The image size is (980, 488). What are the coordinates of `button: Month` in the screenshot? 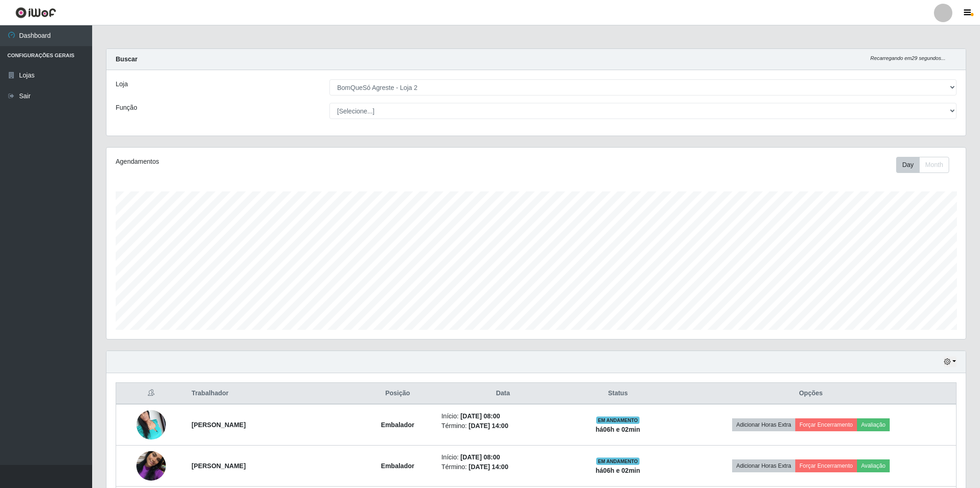 It's located at (934, 165).